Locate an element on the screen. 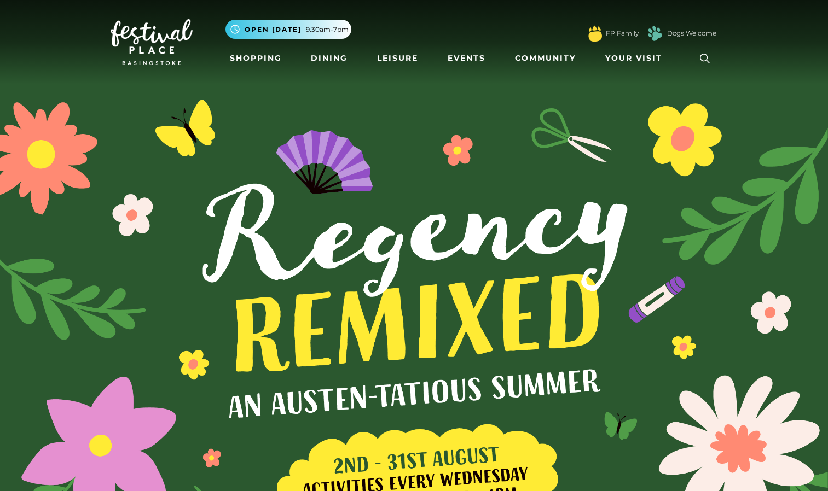 Image resolution: width=828 pixels, height=491 pixels. img: Festival Place Logo is located at coordinates (152, 42).